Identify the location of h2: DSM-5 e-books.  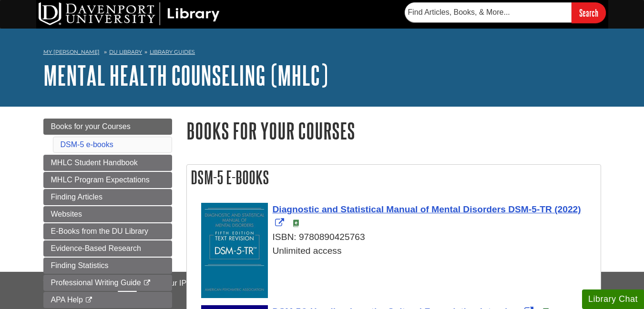
(394, 177).